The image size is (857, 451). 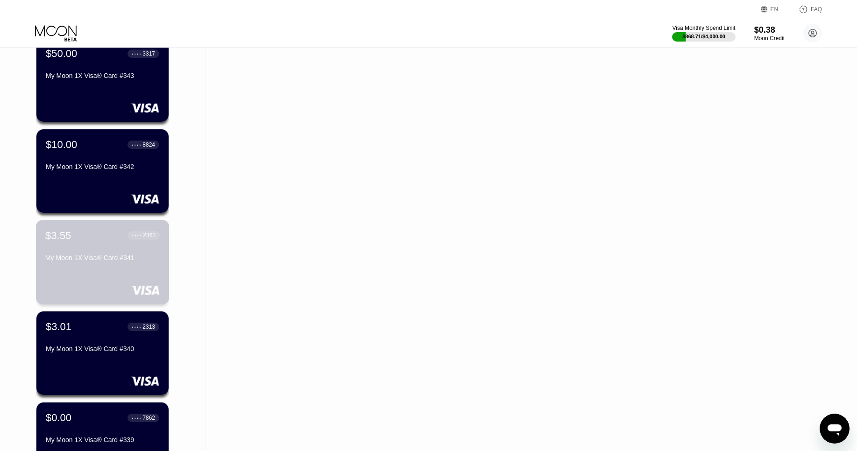 I want to click on div: 8824, so click(x=149, y=145).